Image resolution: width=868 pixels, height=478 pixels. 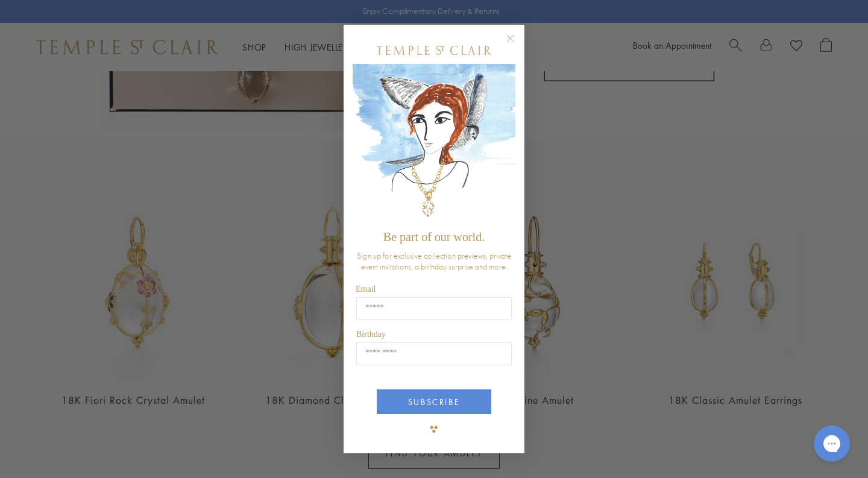 What do you see at coordinates (434, 261) in the screenshot?
I see `span: Sign up for exclusive collection previews, private event invitations, a birthday surprise and more.` at bounding box center [434, 261].